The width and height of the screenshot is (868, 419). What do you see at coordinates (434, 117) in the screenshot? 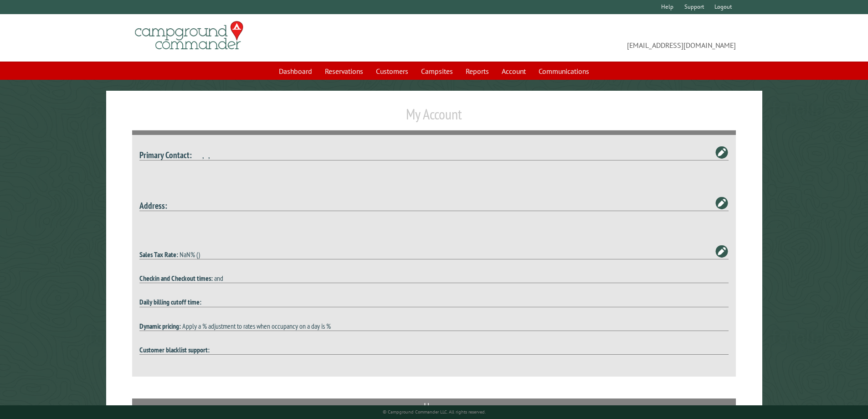
I see `h1: My Account` at bounding box center [434, 117].